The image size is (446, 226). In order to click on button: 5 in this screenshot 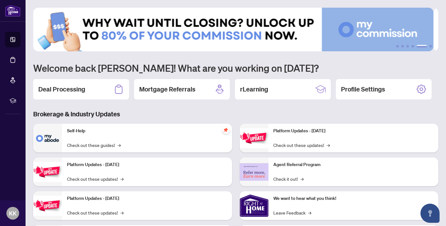, I will do `click(421, 46)`.